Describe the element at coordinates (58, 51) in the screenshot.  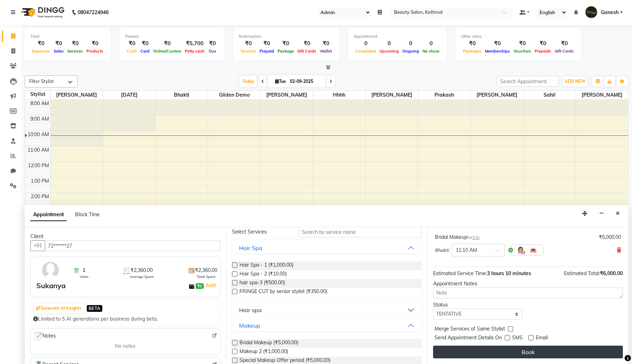
I see `span: Sales` at that location.